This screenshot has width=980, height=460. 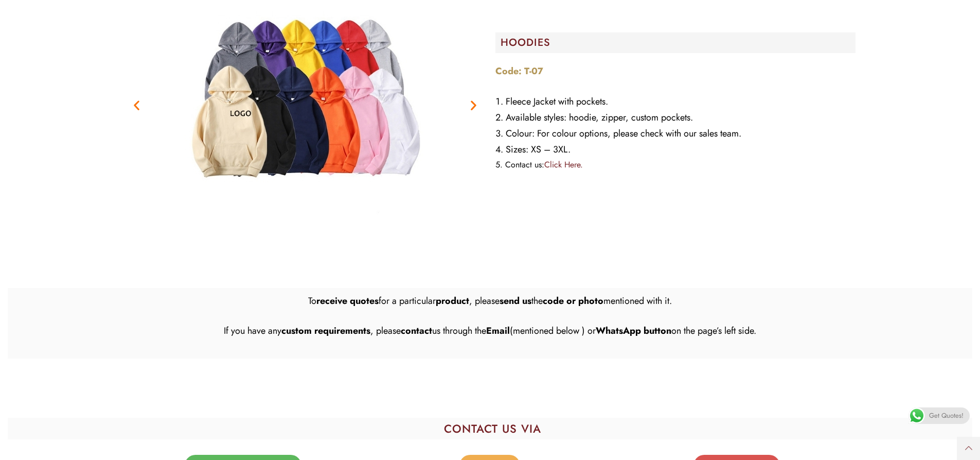 I want to click on span: Fleece Jacket with pockets., so click(x=556, y=101).